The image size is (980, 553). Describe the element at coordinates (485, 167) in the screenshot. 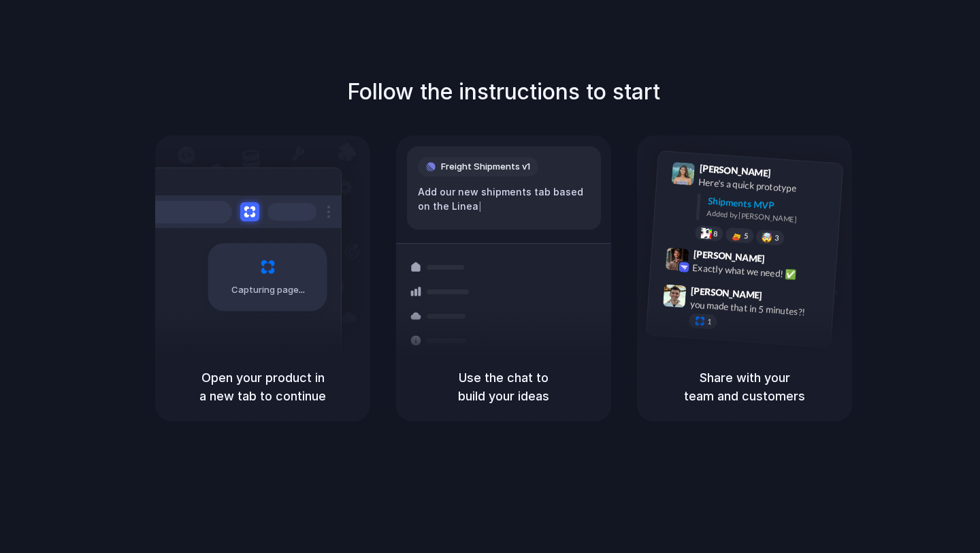

I see `span: Freight Shipments v1` at that location.